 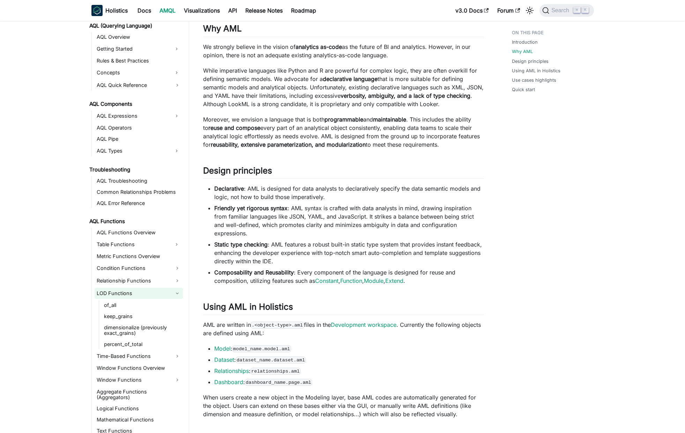 What do you see at coordinates (139, 368) in the screenshot?
I see `a: Window Functions Overview` at bounding box center [139, 368].